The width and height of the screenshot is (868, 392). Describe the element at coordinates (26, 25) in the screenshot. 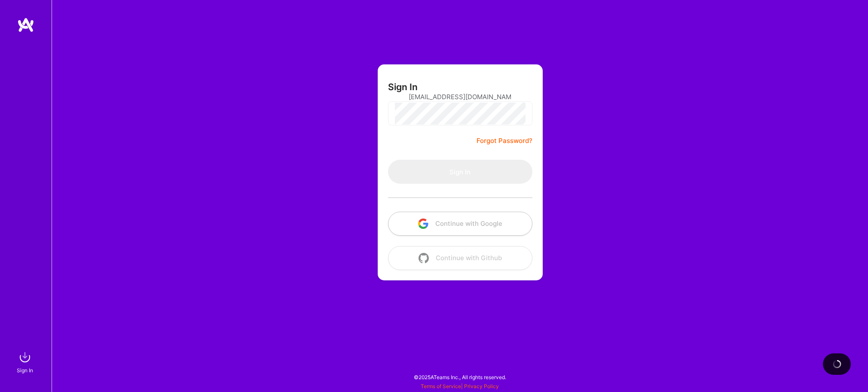

I see `img: logo` at that location.